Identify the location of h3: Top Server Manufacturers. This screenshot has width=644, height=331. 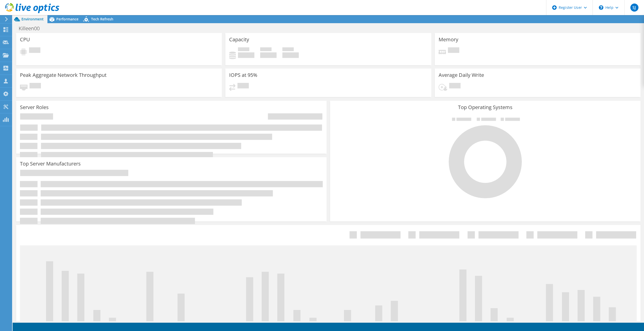
(50, 164).